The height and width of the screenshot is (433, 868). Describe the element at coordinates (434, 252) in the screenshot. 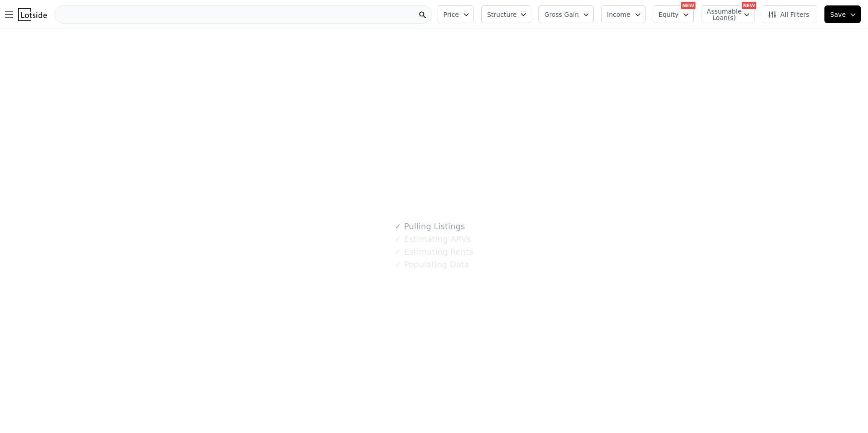

I see `div: Estimating Rents` at that location.